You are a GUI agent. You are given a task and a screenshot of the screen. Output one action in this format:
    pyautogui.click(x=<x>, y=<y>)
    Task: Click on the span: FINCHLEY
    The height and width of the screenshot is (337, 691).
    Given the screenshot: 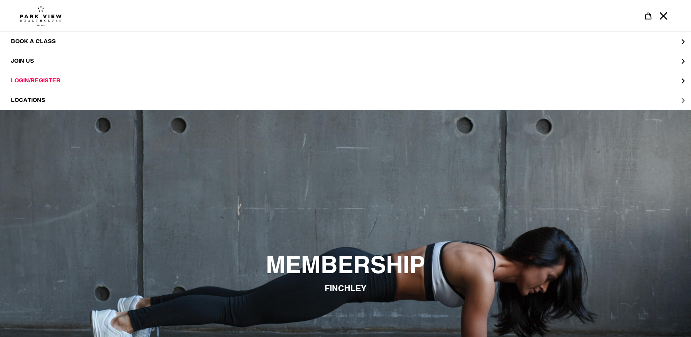 What is the action you would take?
    pyautogui.click(x=345, y=288)
    